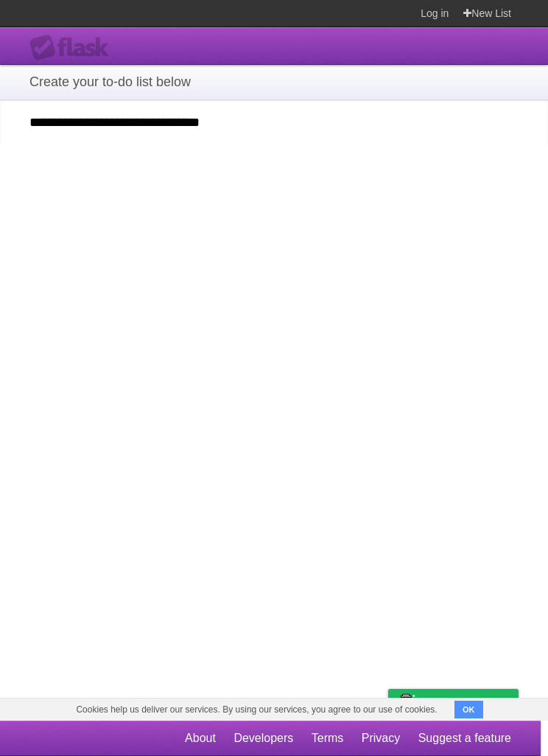  I want to click on a: About, so click(201, 738).